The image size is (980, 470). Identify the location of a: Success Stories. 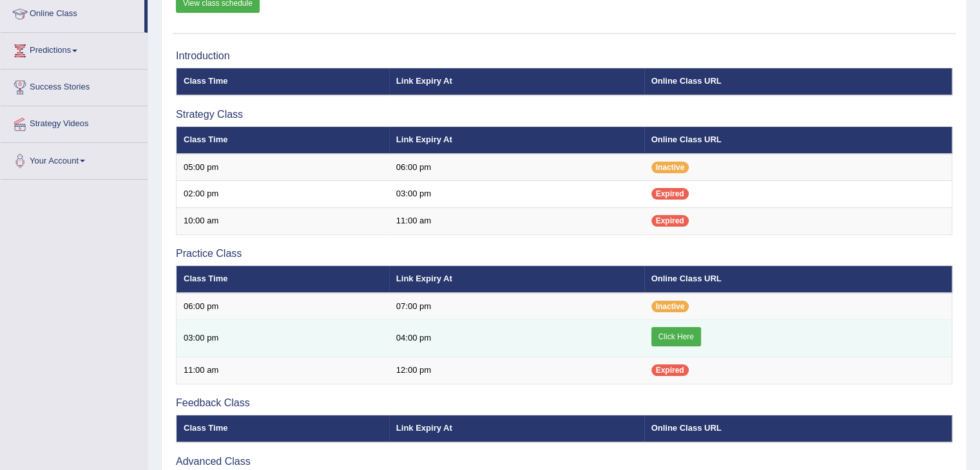
(74, 86).